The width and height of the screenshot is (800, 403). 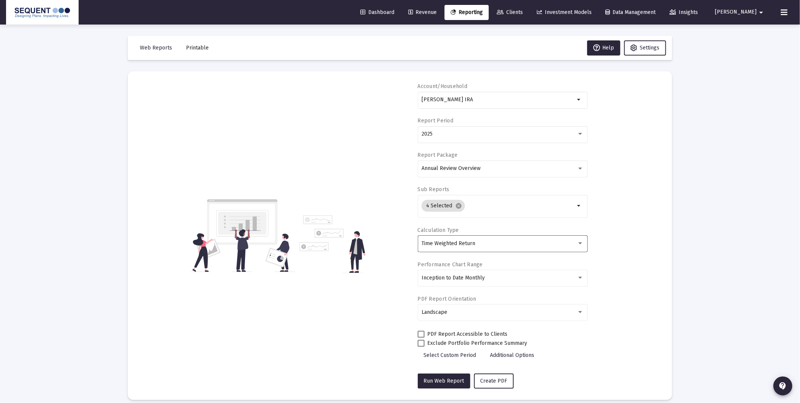 I want to click on a: Insights, so click(x=684, y=12).